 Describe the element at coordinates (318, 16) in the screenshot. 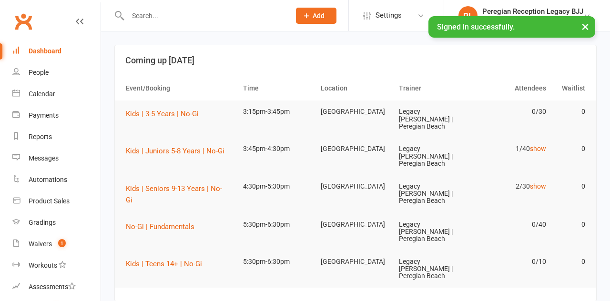

I see `span: Add` at that location.